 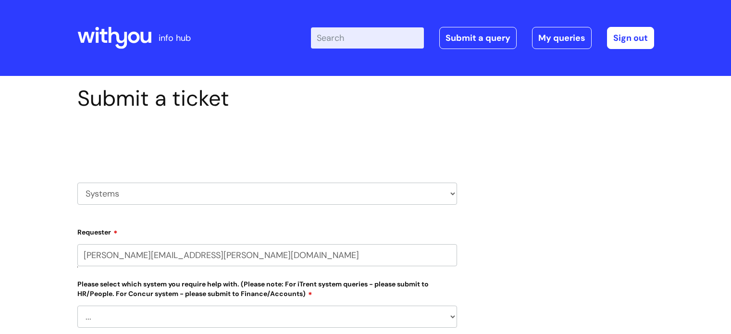 I want to click on a: My queries, so click(x=562, y=38).